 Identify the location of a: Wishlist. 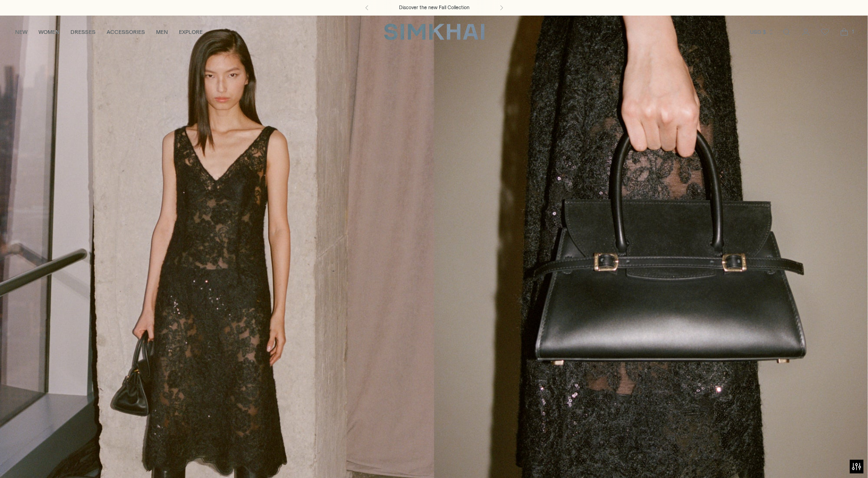
(825, 32).